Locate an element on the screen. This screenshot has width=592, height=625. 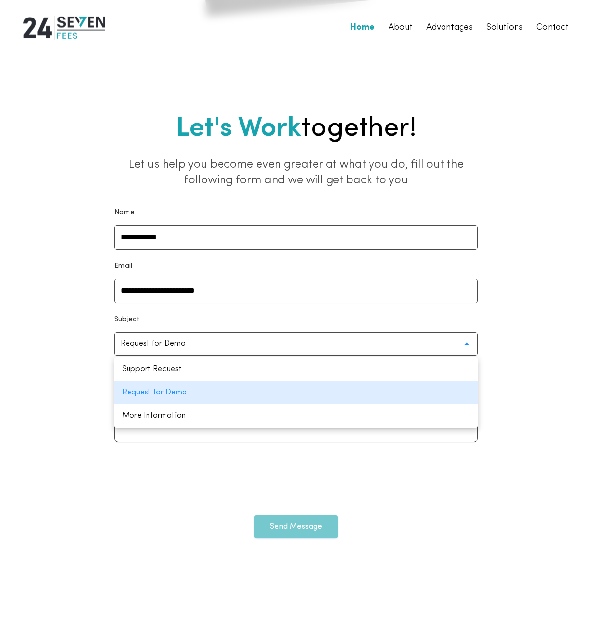
a: Home is located at coordinates (362, 28).